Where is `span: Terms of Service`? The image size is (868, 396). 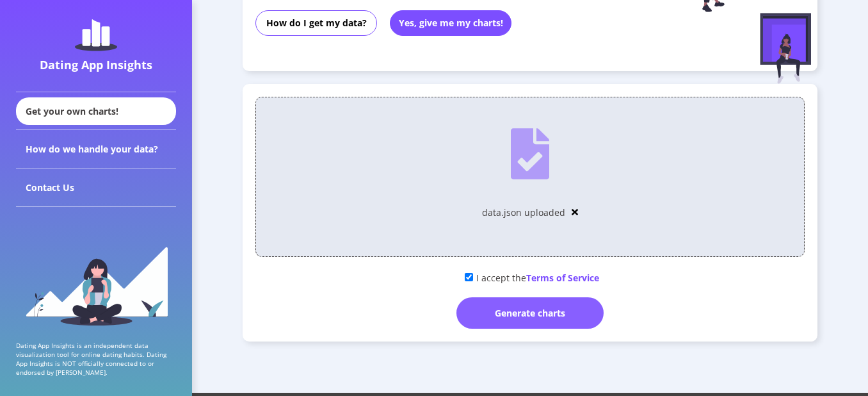 span: Terms of Service is located at coordinates (562, 277).